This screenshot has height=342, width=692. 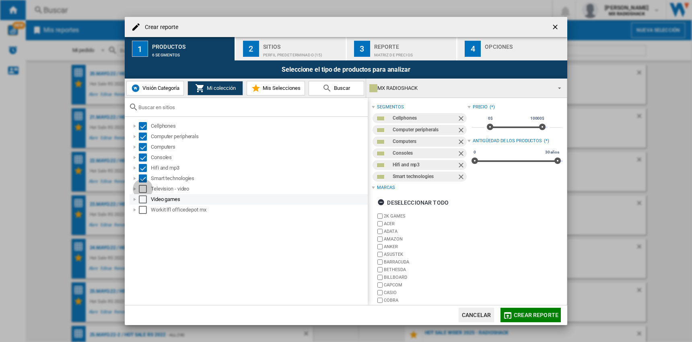 I want to click on span: Crear reporte, so click(x=536, y=315).